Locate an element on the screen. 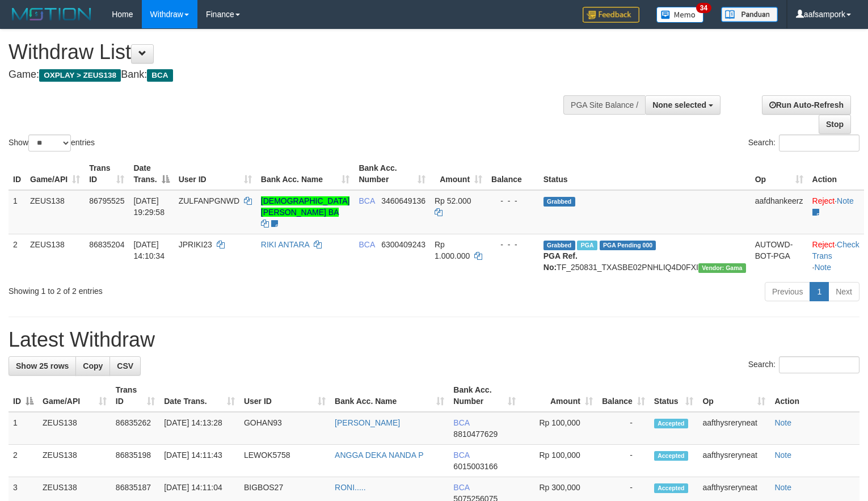 This screenshot has height=501, width=868. td: TF_250831_TXASBE02PNHLIQ4D0FXI is located at coordinates (645, 255).